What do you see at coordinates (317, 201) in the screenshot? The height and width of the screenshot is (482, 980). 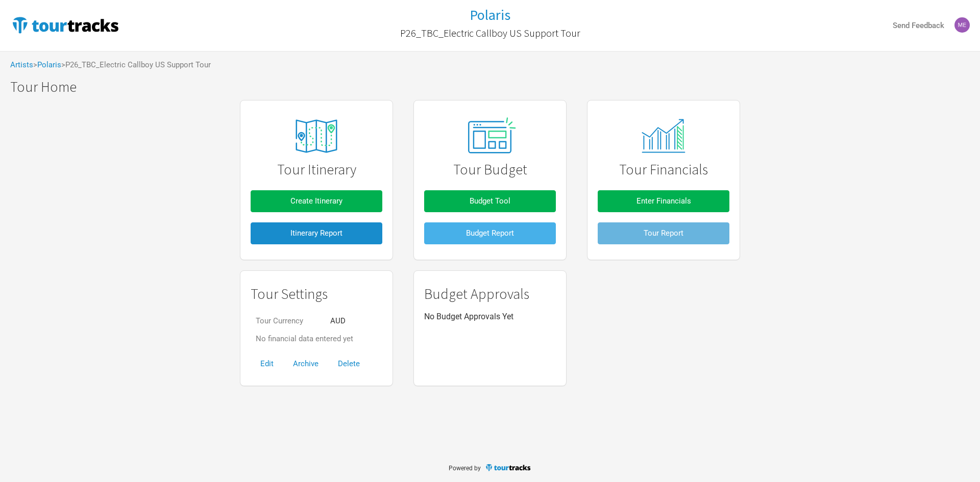 I see `a: Create Itinerary` at bounding box center [317, 201].